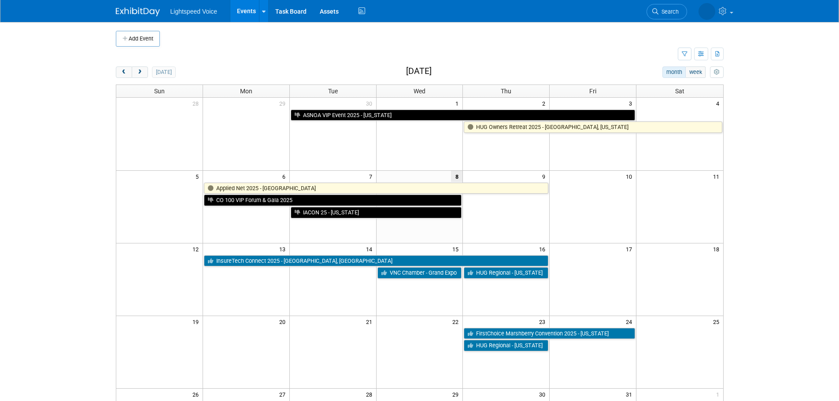  Describe the element at coordinates (456, 249) in the screenshot. I see `span: 15` at that location.